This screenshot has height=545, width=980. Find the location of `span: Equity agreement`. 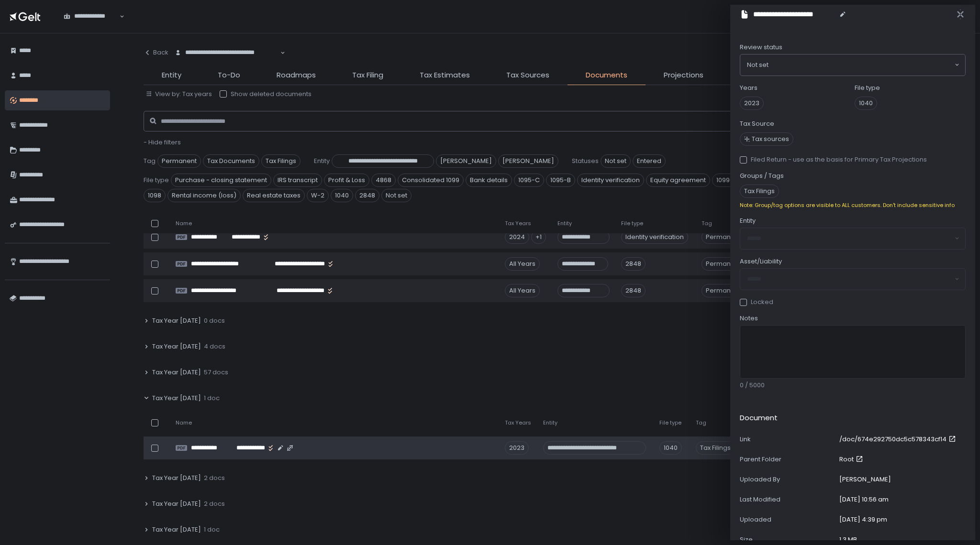

span: Equity agreement is located at coordinates (678, 180).